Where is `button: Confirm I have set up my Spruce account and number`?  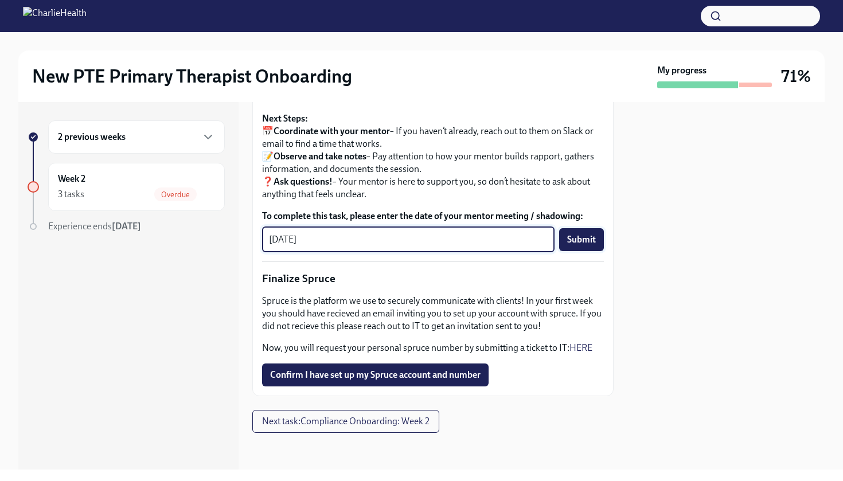
button: Confirm I have set up my Spruce account and number is located at coordinates (375, 375).